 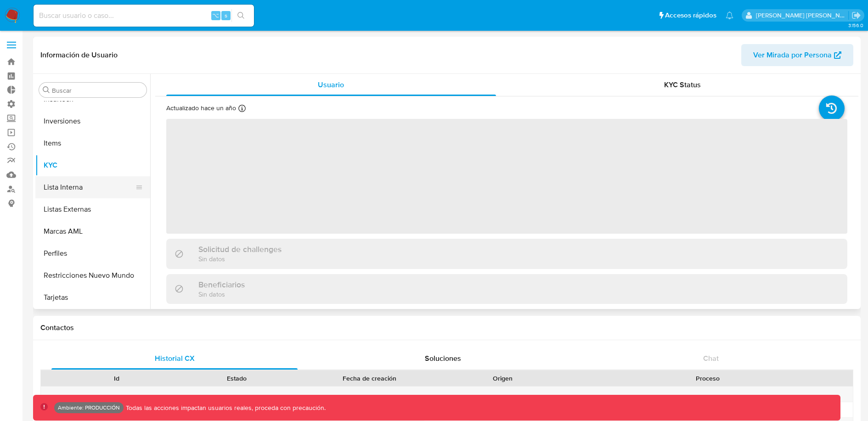 I want to click on button: Listas Externas, so click(x=93, y=210).